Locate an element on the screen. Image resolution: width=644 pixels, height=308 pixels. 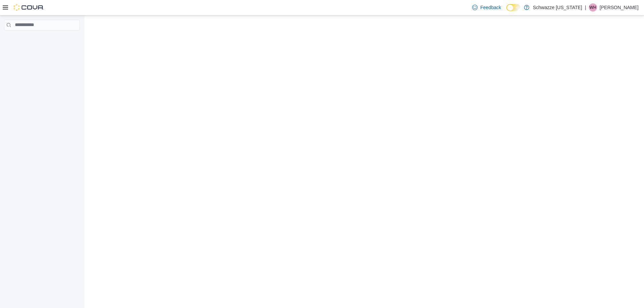
a: Feedback is located at coordinates (487, 7).